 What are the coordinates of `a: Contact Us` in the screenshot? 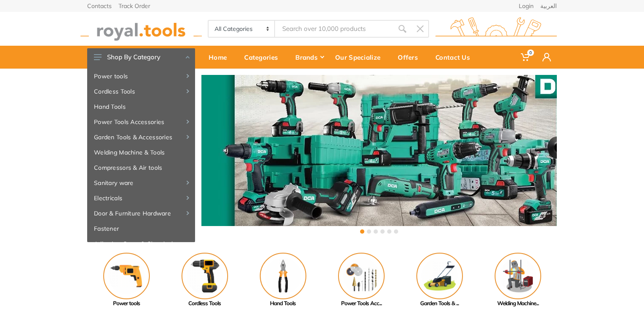 It's located at (455, 57).